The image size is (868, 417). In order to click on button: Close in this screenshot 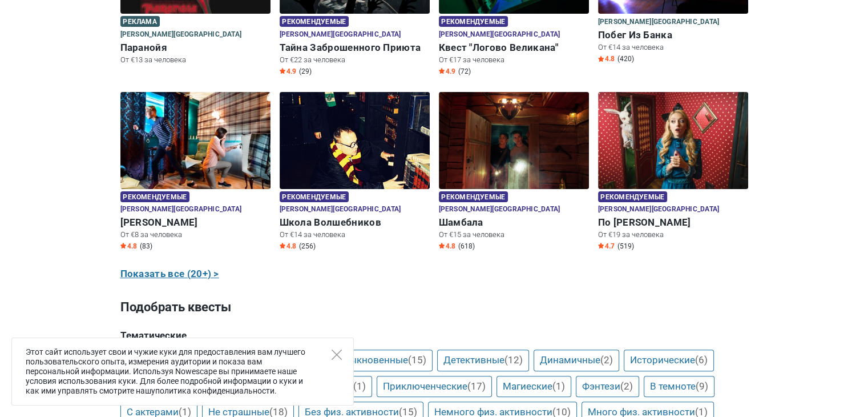, I will do `click(337, 355)`.